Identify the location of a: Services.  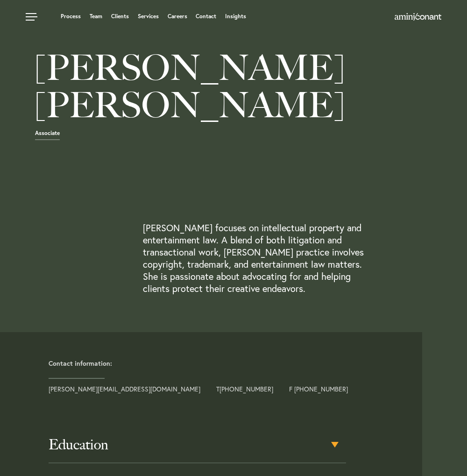
(148, 16).